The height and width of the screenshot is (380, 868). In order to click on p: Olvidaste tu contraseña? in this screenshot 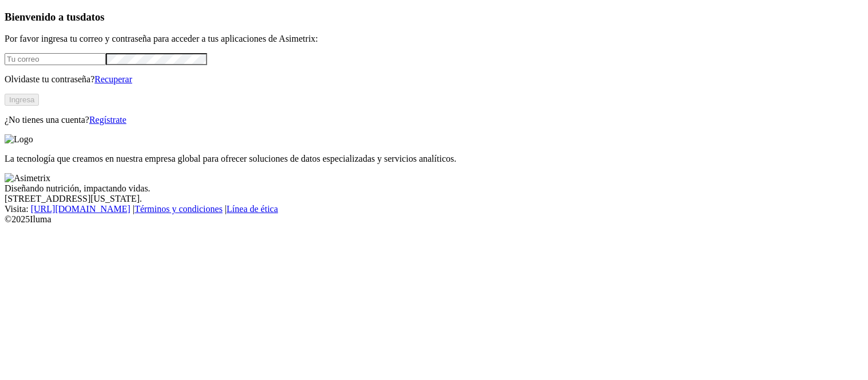, I will do `click(434, 80)`.